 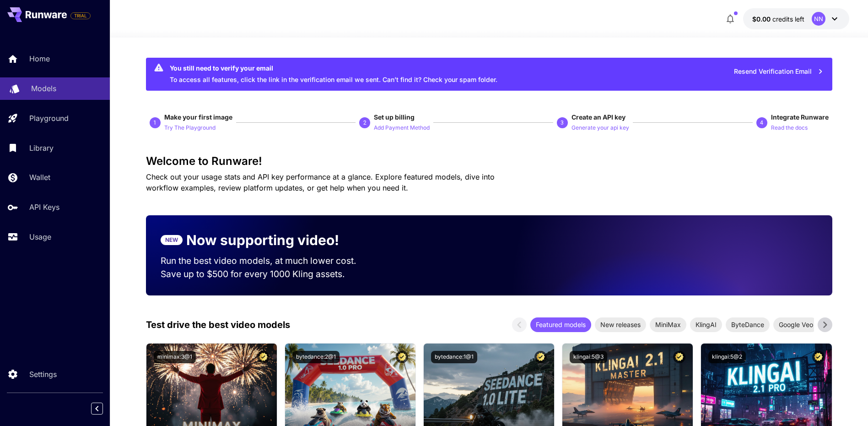 What do you see at coordinates (561, 324) in the screenshot?
I see `span: Featured models` at bounding box center [561, 324].